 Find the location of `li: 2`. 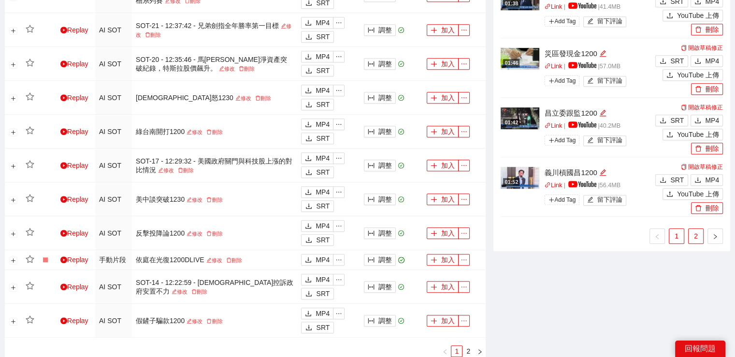

li: 2 is located at coordinates (696, 236).